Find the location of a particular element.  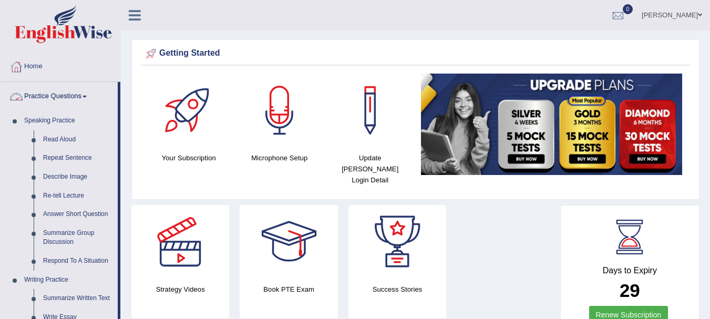

h4: Microphone Setup is located at coordinates (279, 158).